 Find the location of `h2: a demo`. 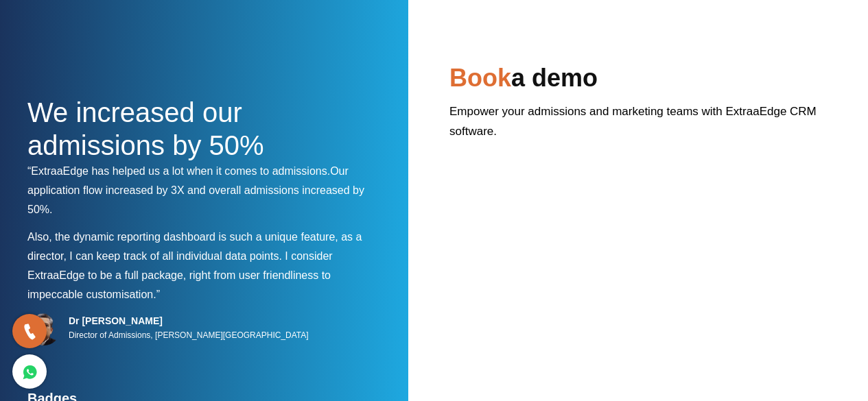

h2: a demo is located at coordinates (645, 81).